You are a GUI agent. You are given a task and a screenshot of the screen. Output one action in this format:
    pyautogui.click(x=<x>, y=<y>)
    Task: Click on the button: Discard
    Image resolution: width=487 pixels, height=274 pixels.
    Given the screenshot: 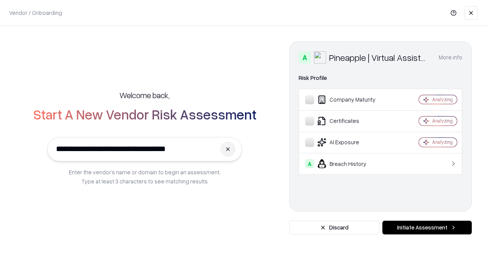 What is the action you would take?
    pyautogui.click(x=334, y=228)
    